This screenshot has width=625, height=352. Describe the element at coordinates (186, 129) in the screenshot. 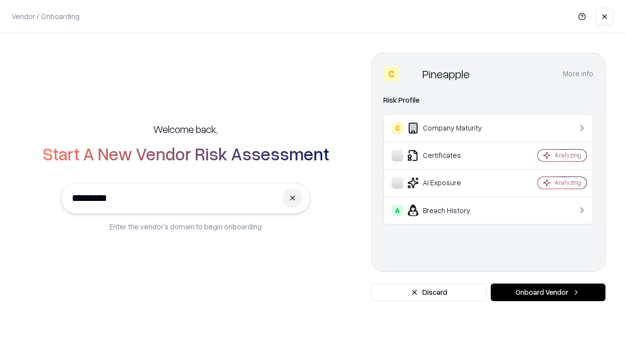

I see `h5: Welcome back,` at that location.